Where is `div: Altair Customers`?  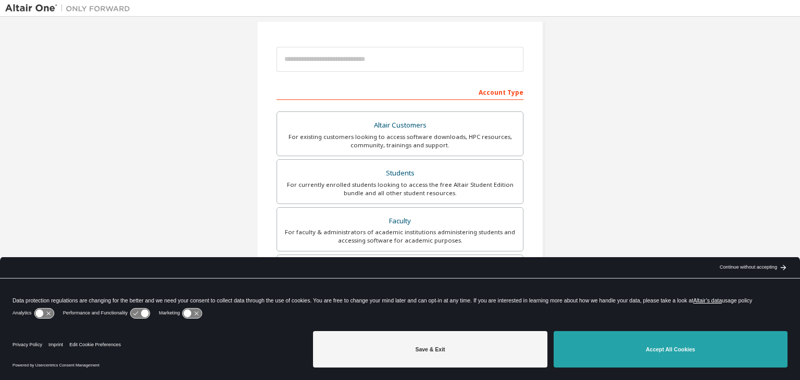 div: Altair Customers is located at coordinates (400, 126).